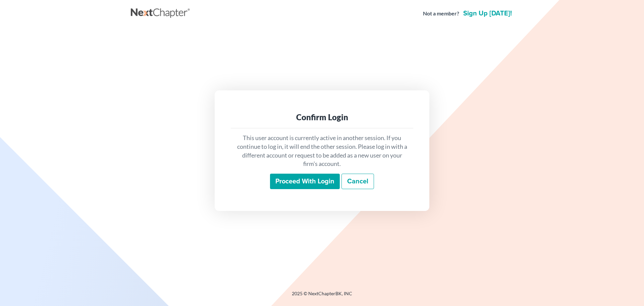 The height and width of the screenshot is (306, 644). I want to click on p: This user account is currently active in another session. If you continue to log in, it will end ..., so click(322, 151).